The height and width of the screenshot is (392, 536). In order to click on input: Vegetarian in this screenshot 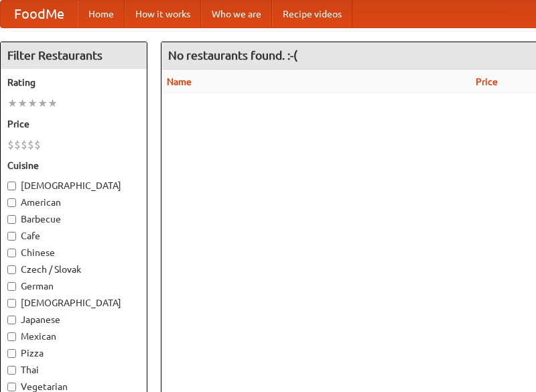, I will do `click(11, 387)`.